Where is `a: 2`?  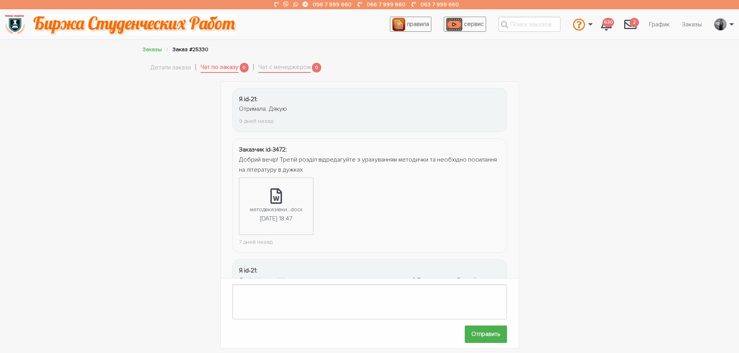
a: 2 is located at coordinates (630, 24).